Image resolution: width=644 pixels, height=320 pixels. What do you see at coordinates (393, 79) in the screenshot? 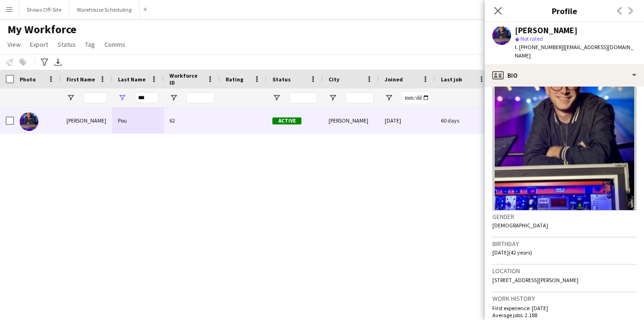
I see `span: Joined` at bounding box center [393, 79].